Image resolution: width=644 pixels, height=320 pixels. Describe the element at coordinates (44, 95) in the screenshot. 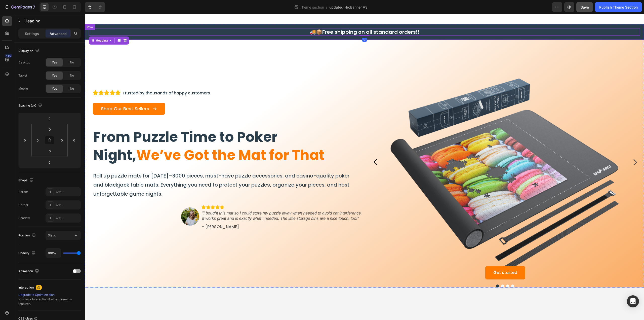

I see `a: Rich Text Editor. Editing area: main` at that location.